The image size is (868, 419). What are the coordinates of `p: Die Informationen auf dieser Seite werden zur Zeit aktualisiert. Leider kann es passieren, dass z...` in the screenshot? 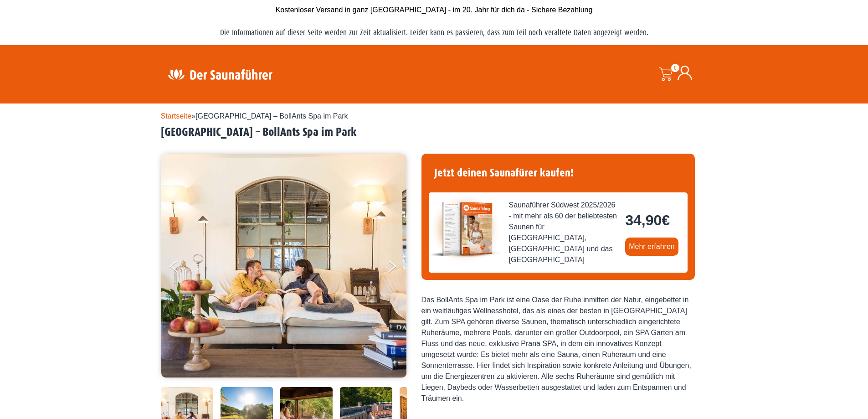 It's located at (435, 32).